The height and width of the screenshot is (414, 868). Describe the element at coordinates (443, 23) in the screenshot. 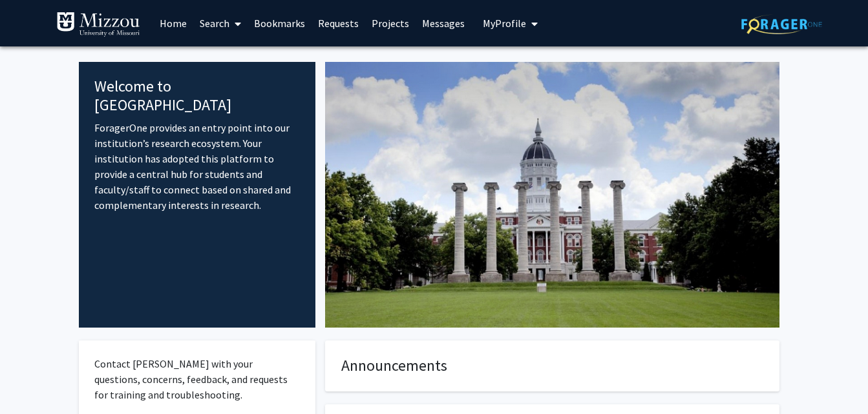

I see `a: Messages` at that location.